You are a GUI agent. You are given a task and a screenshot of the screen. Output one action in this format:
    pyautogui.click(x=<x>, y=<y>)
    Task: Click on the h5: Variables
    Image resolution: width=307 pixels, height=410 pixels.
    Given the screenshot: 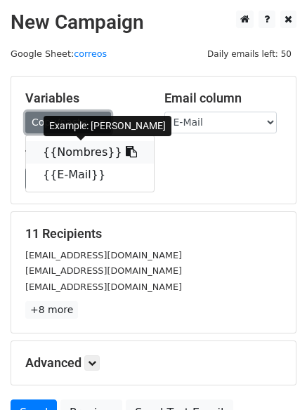 What is the action you would take?
    pyautogui.click(x=84, y=98)
    